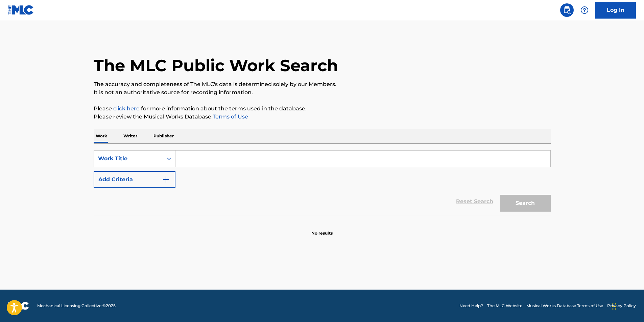  What do you see at coordinates (164, 136) in the screenshot?
I see `p: Publisher` at bounding box center [164, 136].